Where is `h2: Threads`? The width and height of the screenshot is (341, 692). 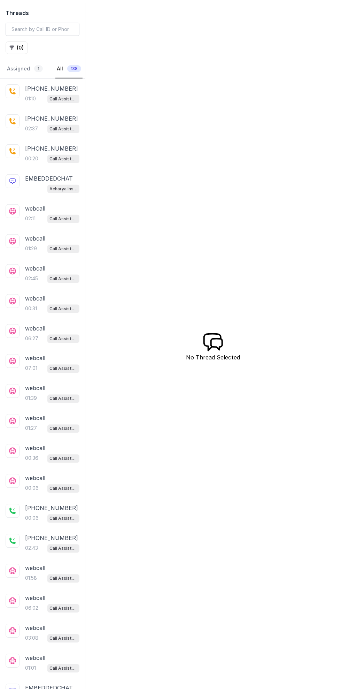 h2: Threads is located at coordinates (43, 13).